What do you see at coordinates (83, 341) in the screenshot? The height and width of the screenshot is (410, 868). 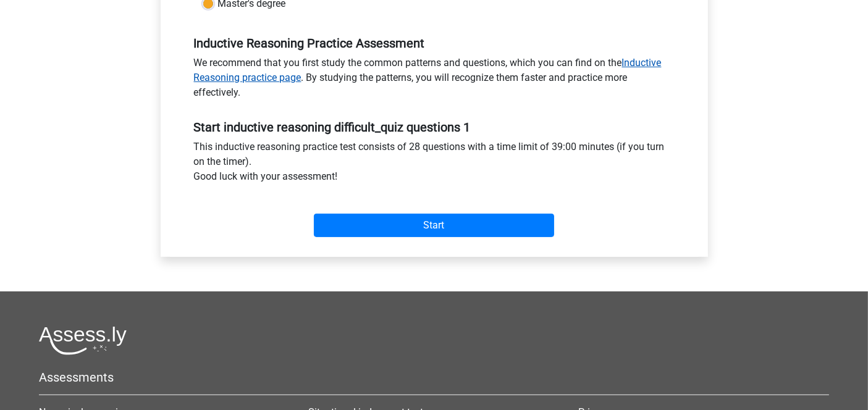 I see `img: Assessly logo` at bounding box center [83, 341].